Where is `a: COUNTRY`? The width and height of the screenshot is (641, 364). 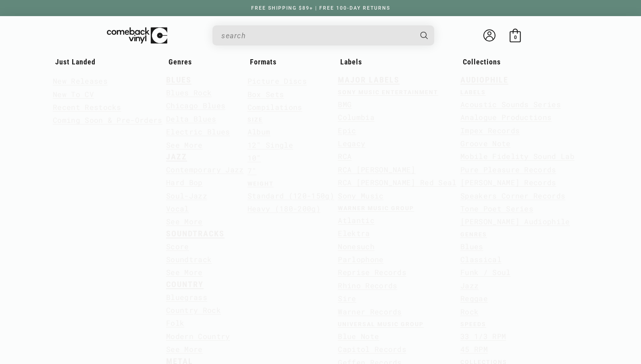 a: COUNTRY is located at coordinates (185, 284).